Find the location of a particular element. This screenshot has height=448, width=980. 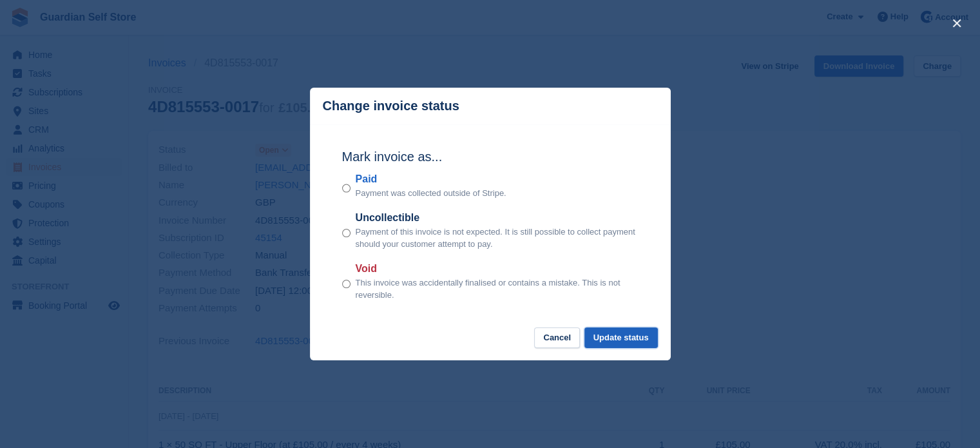

p: Payment of this invoice is not expected. It is still possible to collect payment should your cust... is located at coordinates (496, 238).